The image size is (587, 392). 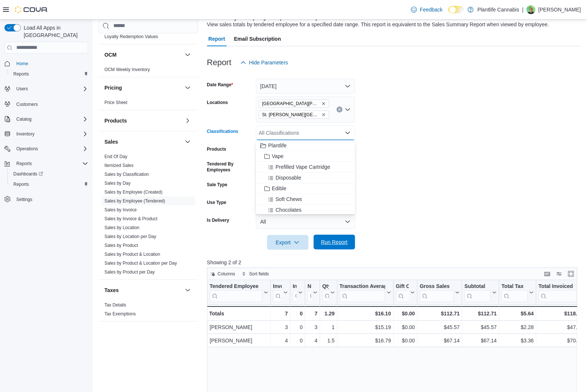 I want to click on span: Sales by Product & Location, so click(x=132, y=254).